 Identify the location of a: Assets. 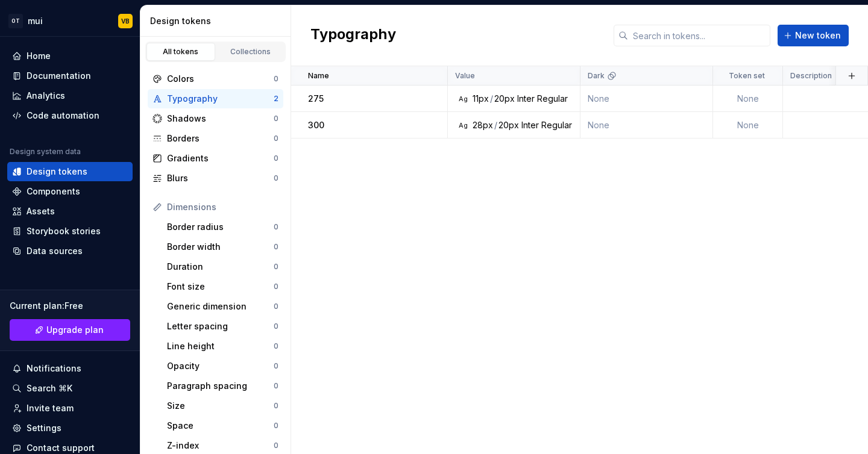
(70, 211).